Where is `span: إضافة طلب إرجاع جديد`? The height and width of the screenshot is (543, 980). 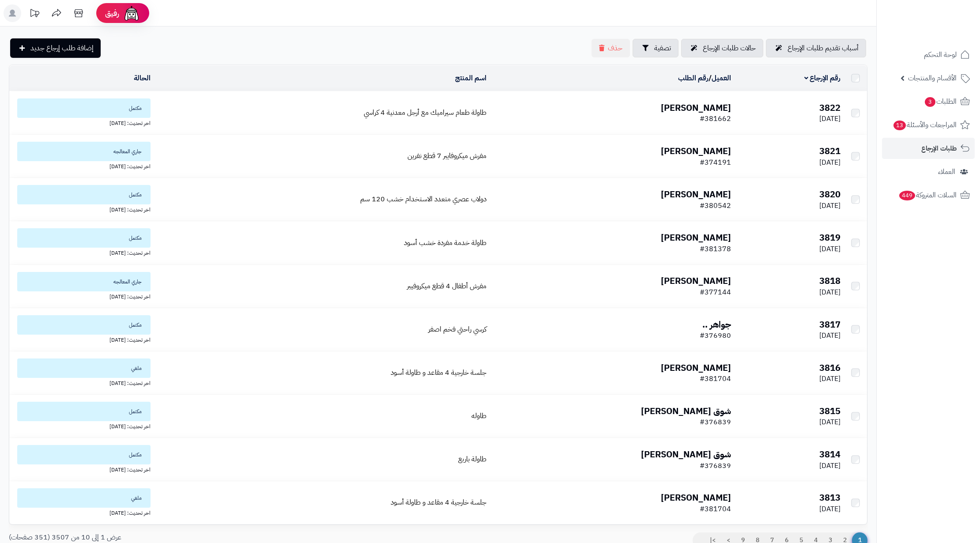 span: إضافة طلب إرجاع جديد is located at coordinates (62, 48).